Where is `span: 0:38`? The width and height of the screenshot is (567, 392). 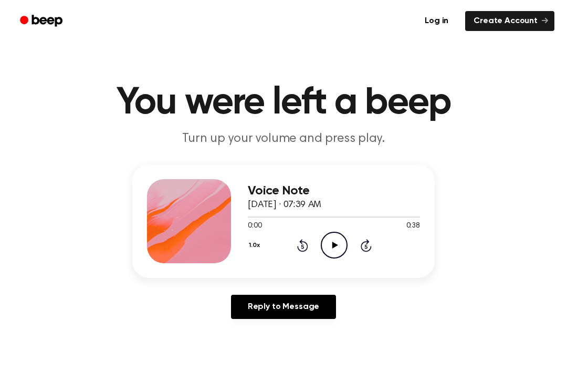
span: 0:38 is located at coordinates (413, 226).